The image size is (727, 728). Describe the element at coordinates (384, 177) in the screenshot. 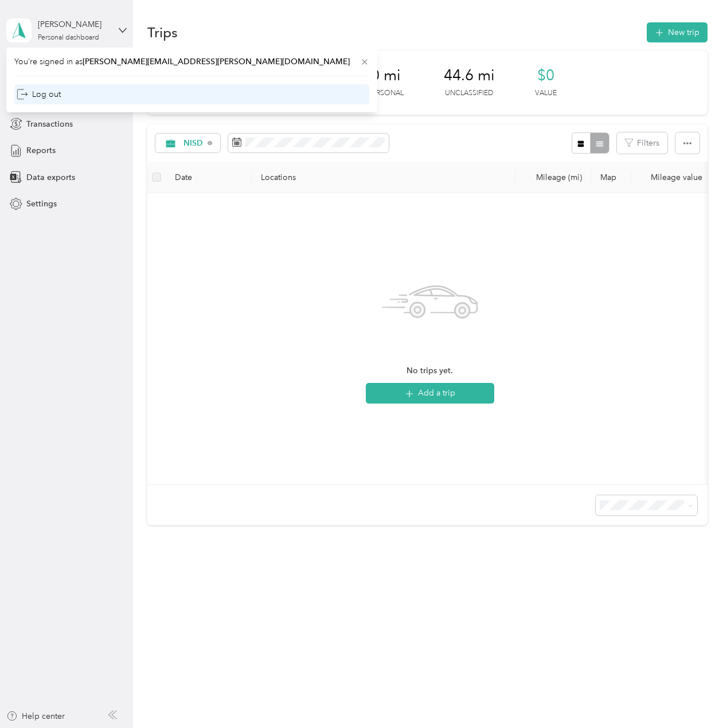

I see `th: Locations` at that location.